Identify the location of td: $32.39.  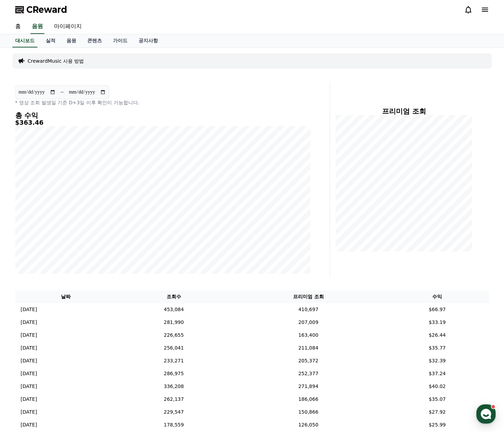
(437, 360).